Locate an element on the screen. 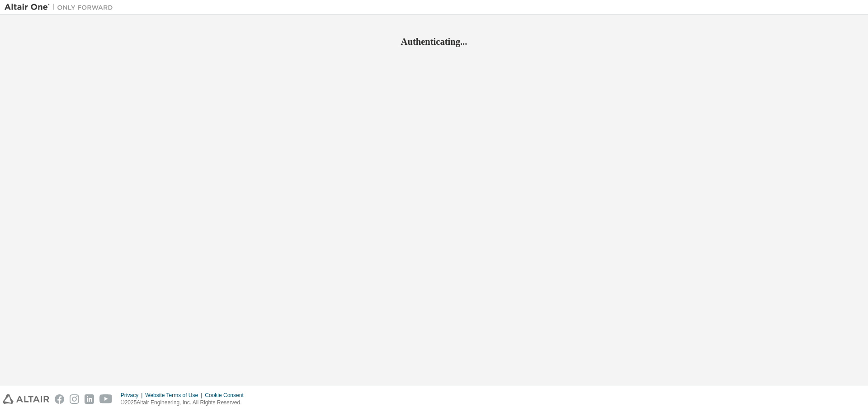 This screenshot has height=412, width=868. img: facebook.svg is located at coordinates (59, 399).